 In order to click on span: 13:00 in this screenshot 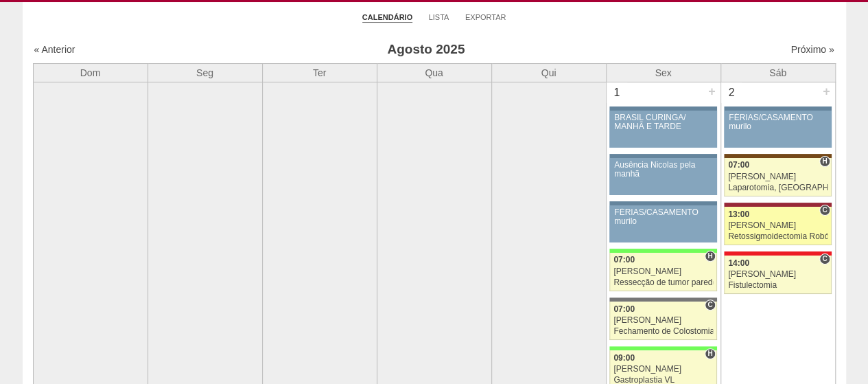, I will do `click(738, 214)`.